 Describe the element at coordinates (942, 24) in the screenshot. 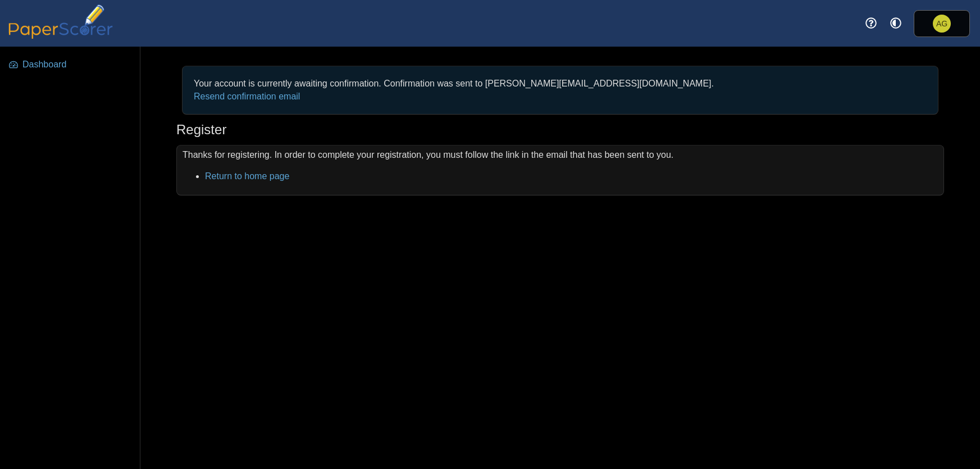

I see `span: Anna Grigsby` at that location.